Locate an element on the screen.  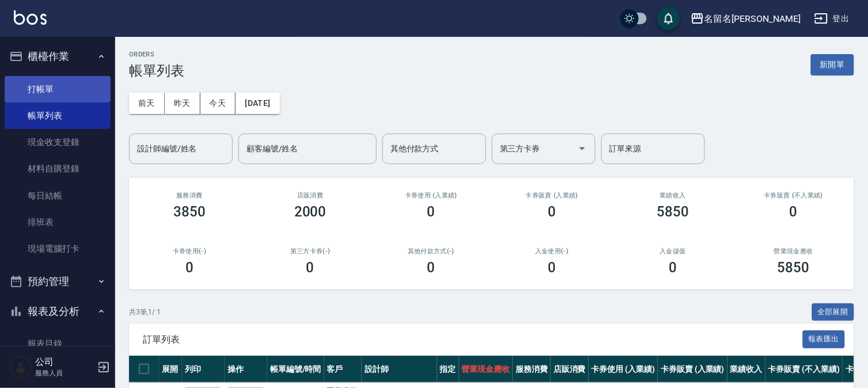
th: 帳單編號/時間 is located at coordinates (296, 369).